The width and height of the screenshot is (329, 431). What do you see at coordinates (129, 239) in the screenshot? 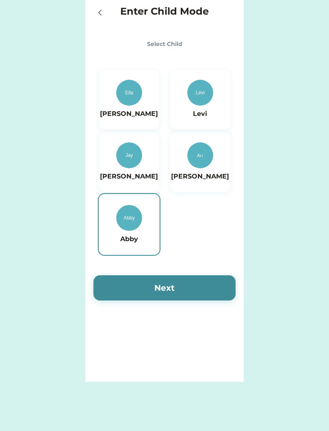
I see `h6: Abby` at bounding box center [129, 239].